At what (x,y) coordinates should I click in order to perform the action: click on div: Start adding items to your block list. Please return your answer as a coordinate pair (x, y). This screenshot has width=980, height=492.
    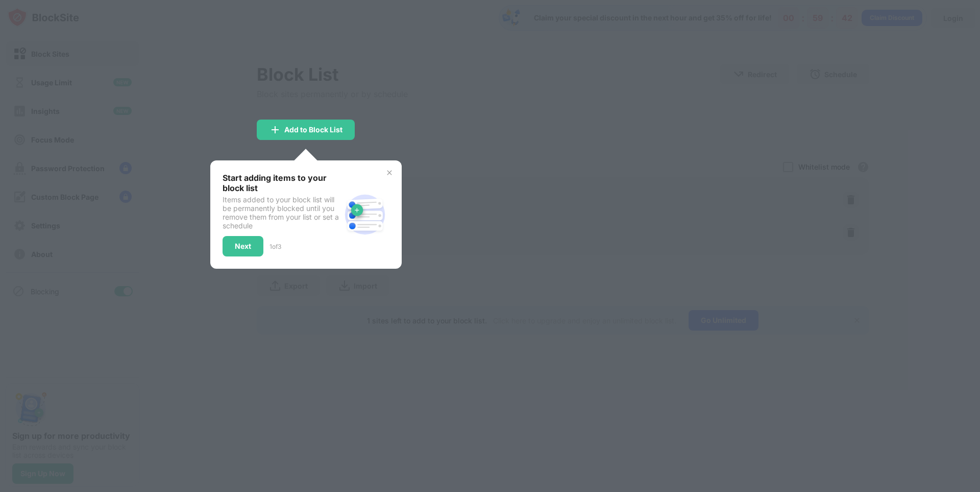
    Looking at the image, I should click on (281, 183).